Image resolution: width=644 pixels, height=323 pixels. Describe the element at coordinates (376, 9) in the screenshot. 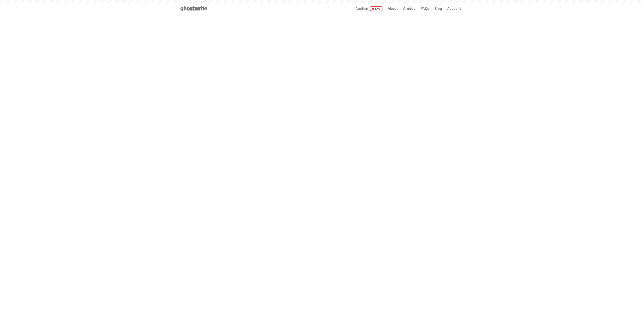

I see `span: LIVE` at that location.